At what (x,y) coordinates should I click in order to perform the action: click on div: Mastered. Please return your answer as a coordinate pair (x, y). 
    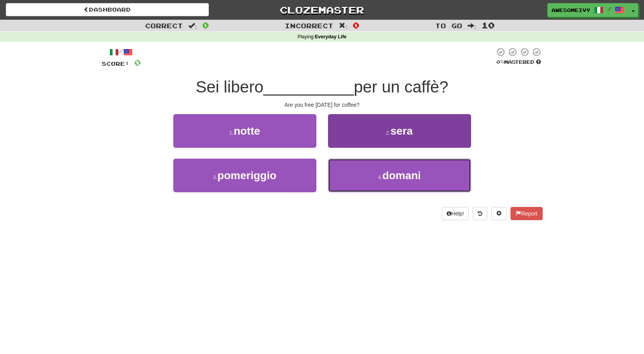
    Looking at the image, I should click on (519, 63).